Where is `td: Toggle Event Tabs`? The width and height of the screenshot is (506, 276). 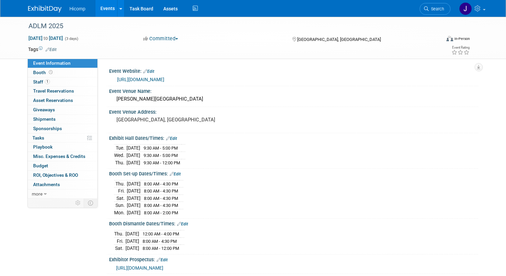
td: Toggle Event Tabs is located at coordinates (90, 203).